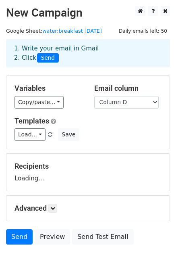 This screenshot has height=272, width=176. What do you see at coordinates (48, 58) in the screenshot?
I see `span: Send` at bounding box center [48, 58].